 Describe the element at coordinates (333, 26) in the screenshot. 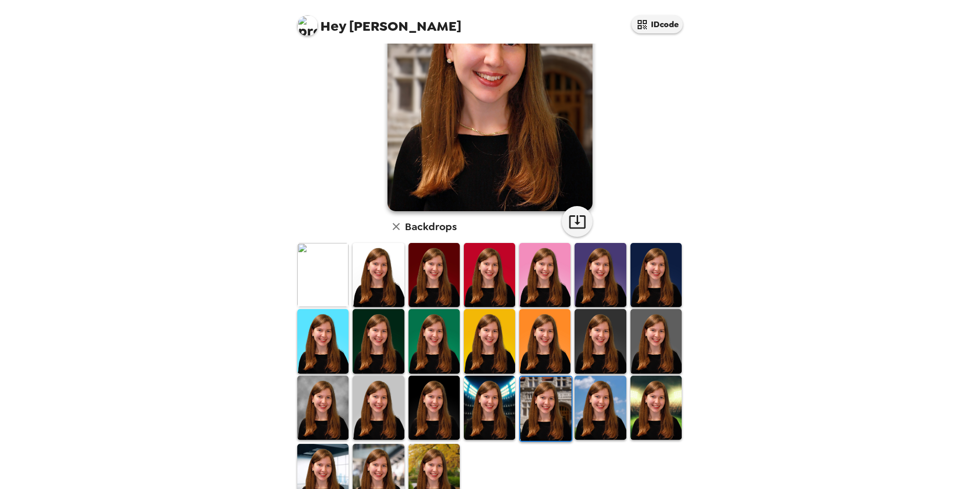

I see `span: Hey` at that location.